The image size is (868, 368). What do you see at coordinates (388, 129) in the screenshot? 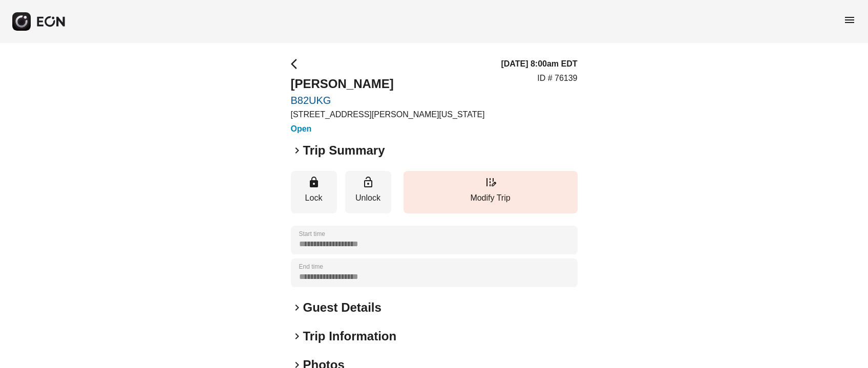
I see `h3: Open` at bounding box center [388, 129].